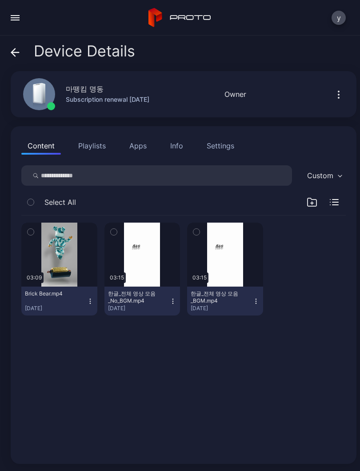 The width and height of the screenshot is (360, 471). Describe the element at coordinates (324, 176) in the screenshot. I see `button: Custom` at that location.